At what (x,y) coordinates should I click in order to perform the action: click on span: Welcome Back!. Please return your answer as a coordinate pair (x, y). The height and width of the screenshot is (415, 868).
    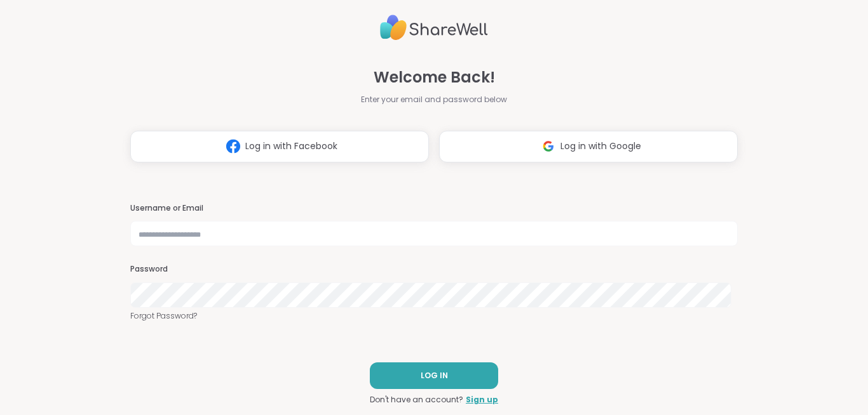
    Looking at the image, I should click on (434, 78).